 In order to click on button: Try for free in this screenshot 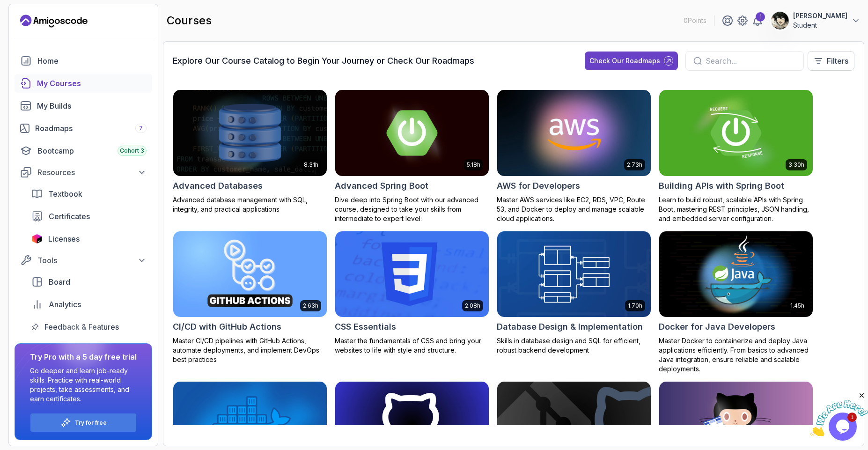, I will do `click(83, 423)`.